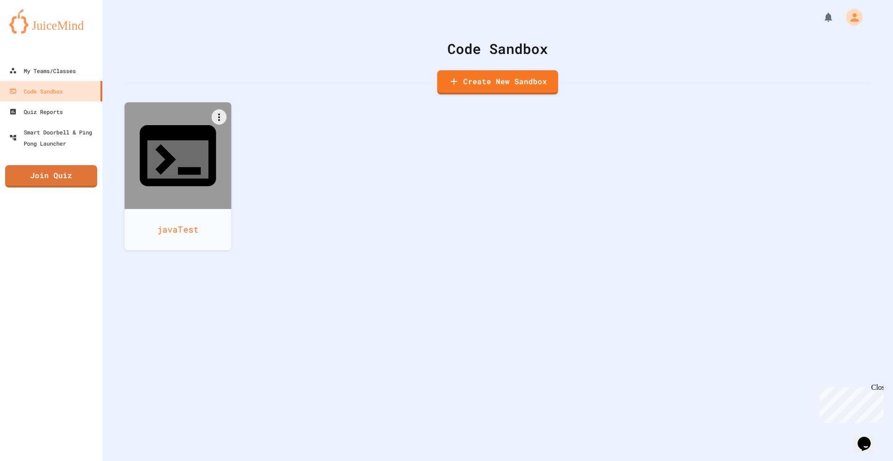 This screenshot has width=893, height=461. I want to click on div: Smart Doorbell & Ping Pong Launcher, so click(54, 138).